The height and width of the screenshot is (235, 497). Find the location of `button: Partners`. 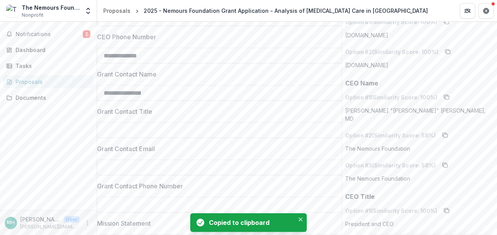

button: Partners is located at coordinates (467, 11).